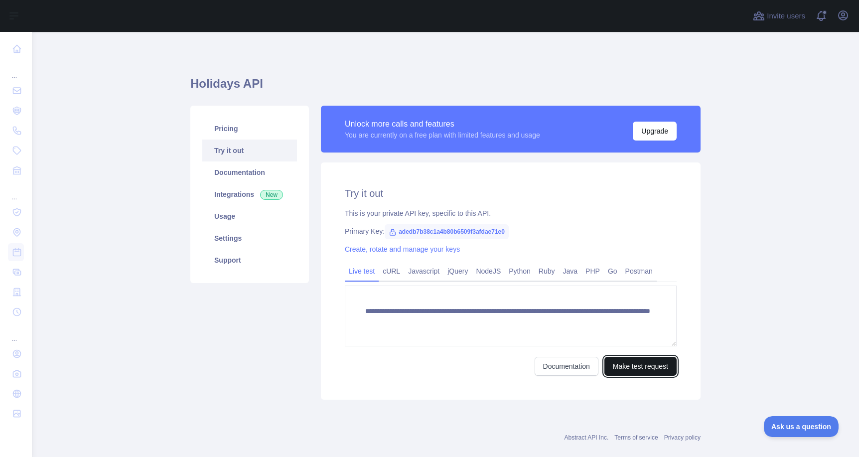 Image resolution: width=859 pixels, height=457 pixels. What do you see at coordinates (655, 131) in the screenshot?
I see `button: Upgrade` at bounding box center [655, 131].